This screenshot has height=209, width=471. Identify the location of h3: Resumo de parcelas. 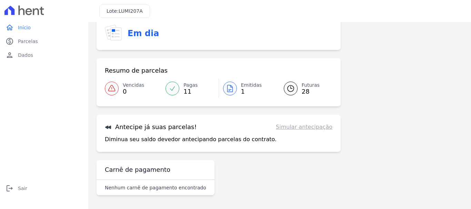
(136, 71).